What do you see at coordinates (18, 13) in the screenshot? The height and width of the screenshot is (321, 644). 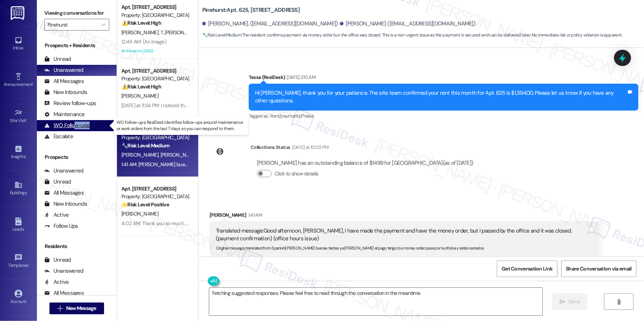 I see `img: ResiDesk Logo` at bounding box center [18, 13].